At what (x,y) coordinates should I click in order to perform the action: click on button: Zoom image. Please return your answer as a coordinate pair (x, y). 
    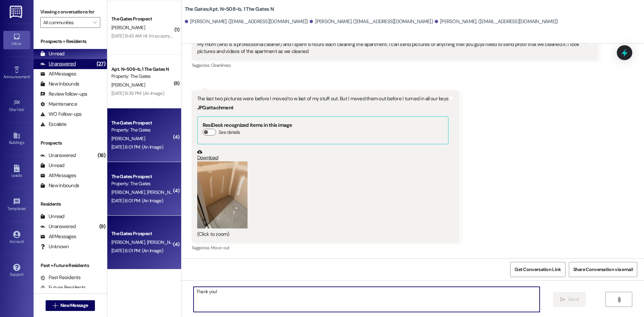
    Looking at the image, I should click on (222, 195).